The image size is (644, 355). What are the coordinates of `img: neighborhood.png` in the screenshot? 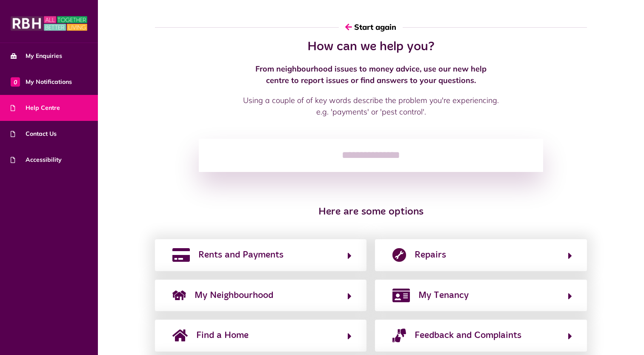 It's located at (179, 295).